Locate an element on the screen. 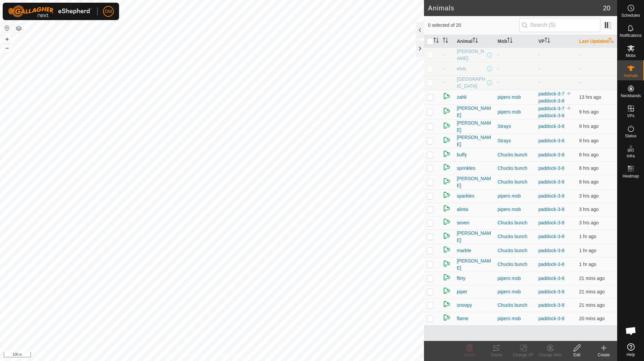 The width and height of the screenshot is (644, 361). span: sparkles is located at coordinates (466, 196).